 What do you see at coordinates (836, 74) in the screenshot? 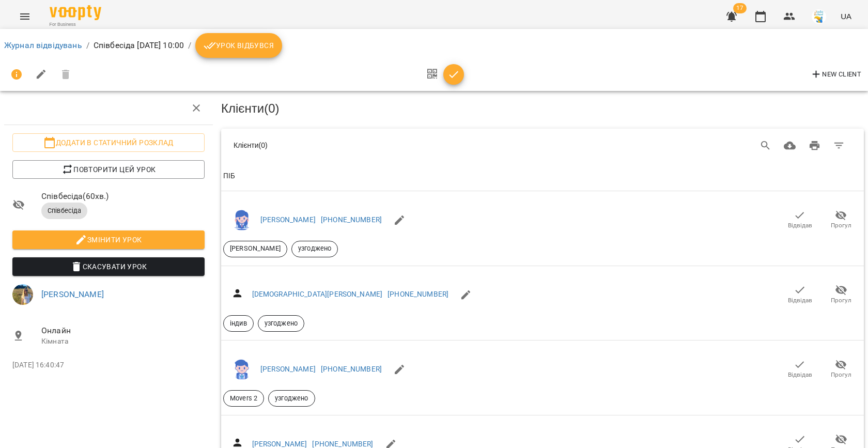
I see `span: New Client` at bounding box center [836, 74].